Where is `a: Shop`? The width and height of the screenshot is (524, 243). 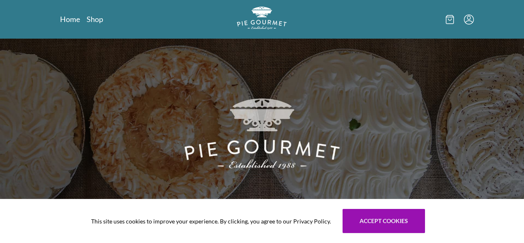 a: Shop is located at coordinates (95, 19).